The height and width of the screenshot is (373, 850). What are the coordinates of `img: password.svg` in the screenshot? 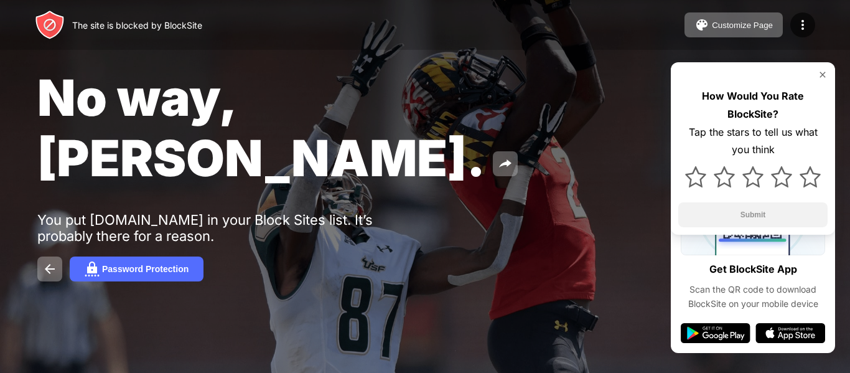 It's located at (92, 269).